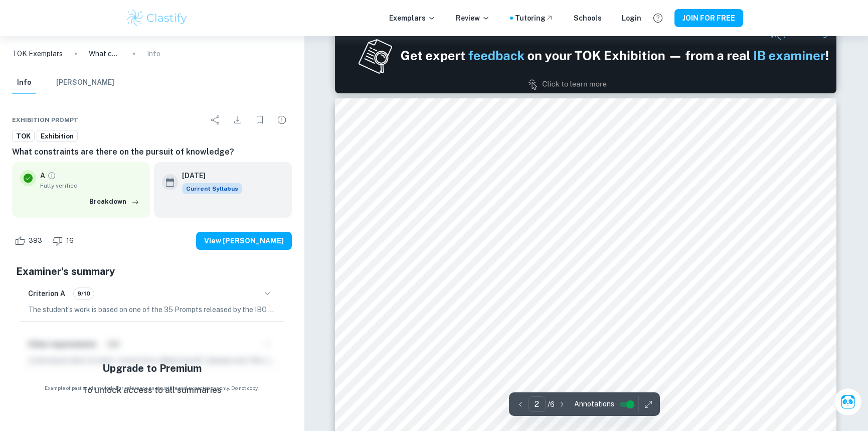  Describe the element at coordinates (24, 83) in the screenshot. I see `button: Info` at that location.